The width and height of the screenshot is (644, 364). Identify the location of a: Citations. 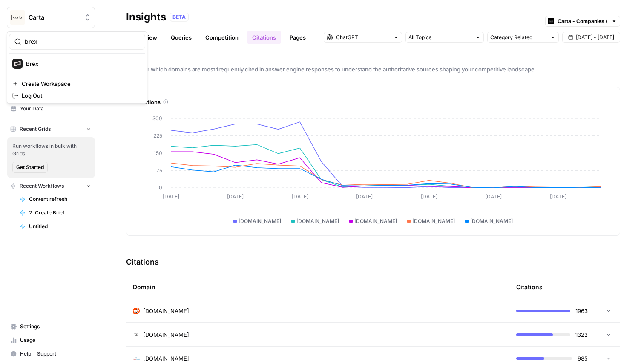
(264, 37).